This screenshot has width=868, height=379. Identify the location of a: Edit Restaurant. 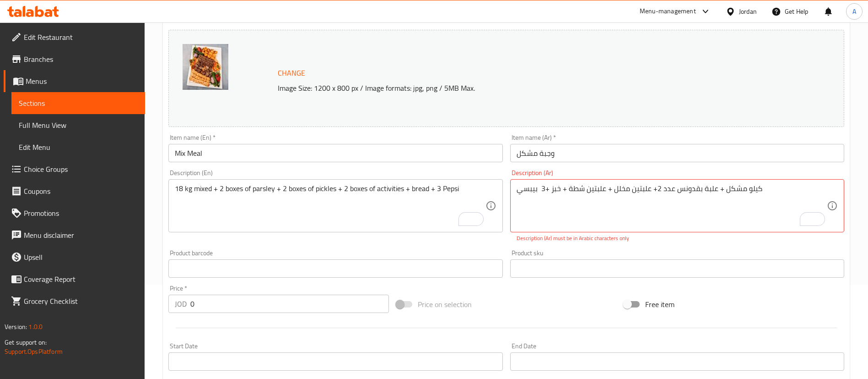
(74, 37).